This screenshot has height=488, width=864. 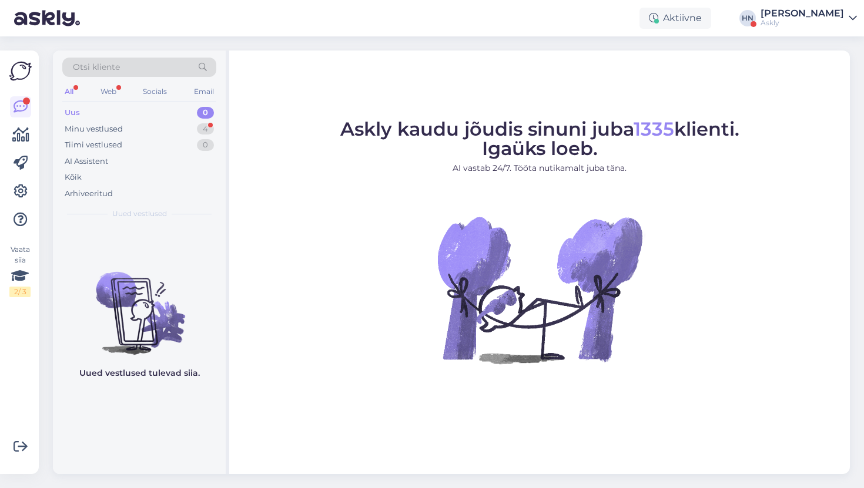 I want to click on div: Aktiivne, so click(x=675, y=18).